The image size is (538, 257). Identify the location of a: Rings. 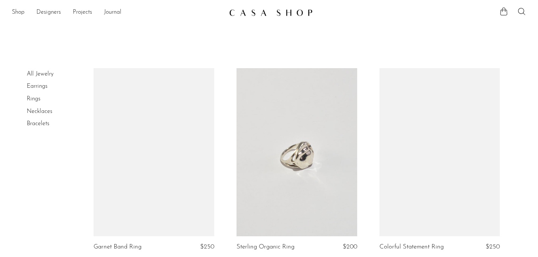
(33, 99).